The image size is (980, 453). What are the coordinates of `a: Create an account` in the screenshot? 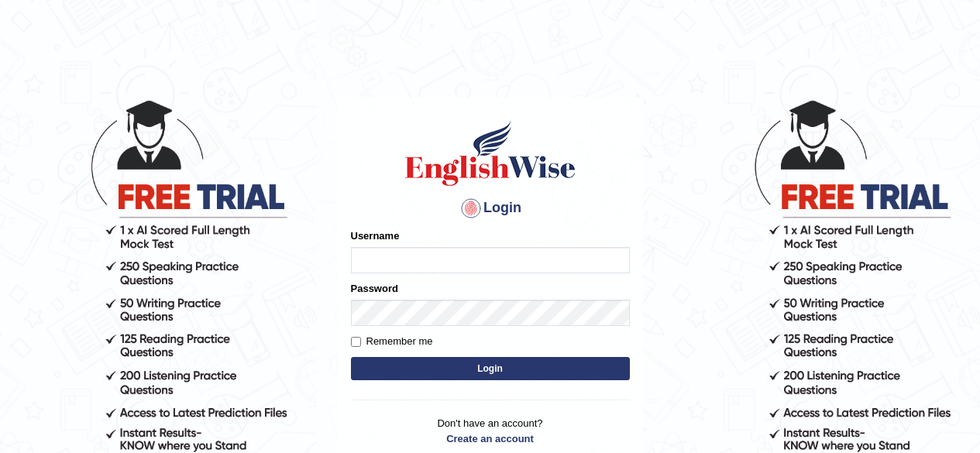 It's located at (490, 438).